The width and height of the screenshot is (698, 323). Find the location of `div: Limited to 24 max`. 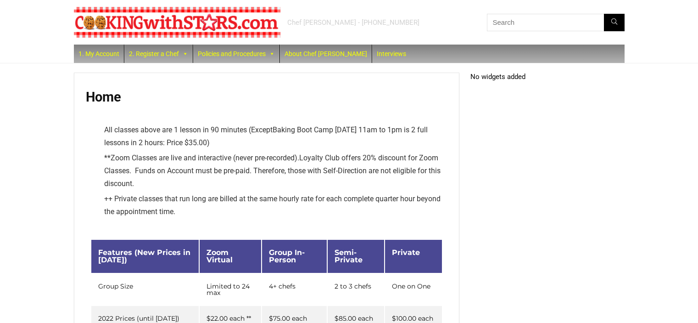

div: Limited to 24 max is located at coordinates (230, 289).